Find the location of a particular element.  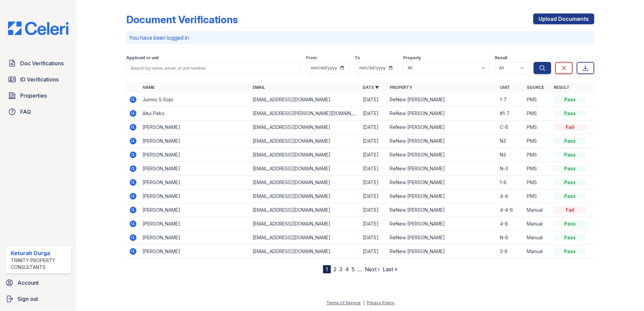

td: Junnio S Sopi is located at coordinates (195, 100).